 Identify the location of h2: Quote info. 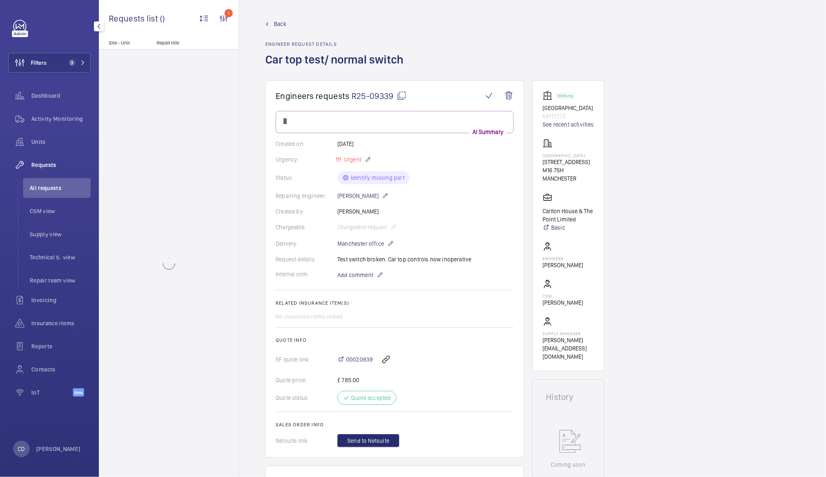
(395, 340).